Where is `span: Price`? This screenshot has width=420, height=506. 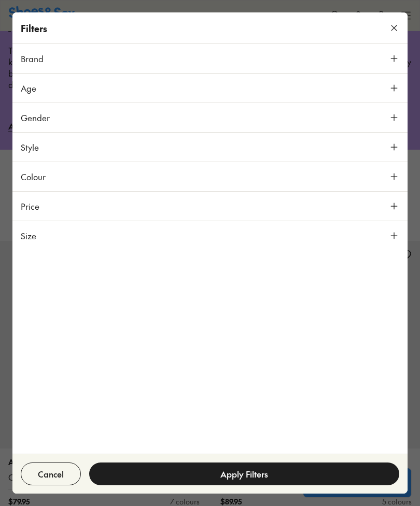 span: Price is located at coordinates (30, 207).